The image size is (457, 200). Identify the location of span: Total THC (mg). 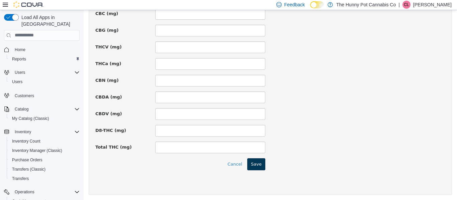
(30, 137).